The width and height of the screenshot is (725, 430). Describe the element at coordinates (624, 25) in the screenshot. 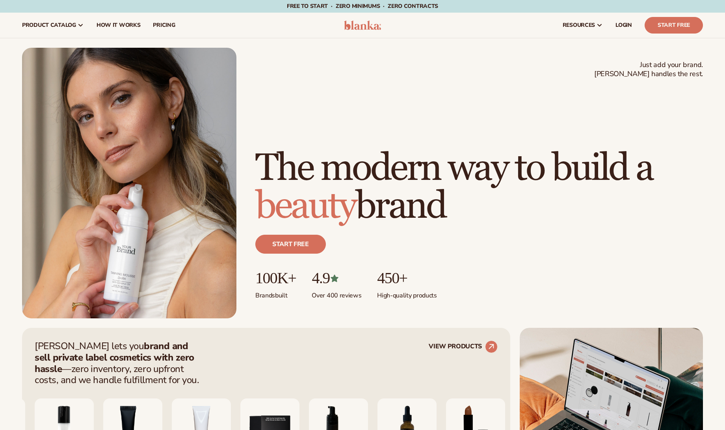

I see `a: LOGIN` at that location.